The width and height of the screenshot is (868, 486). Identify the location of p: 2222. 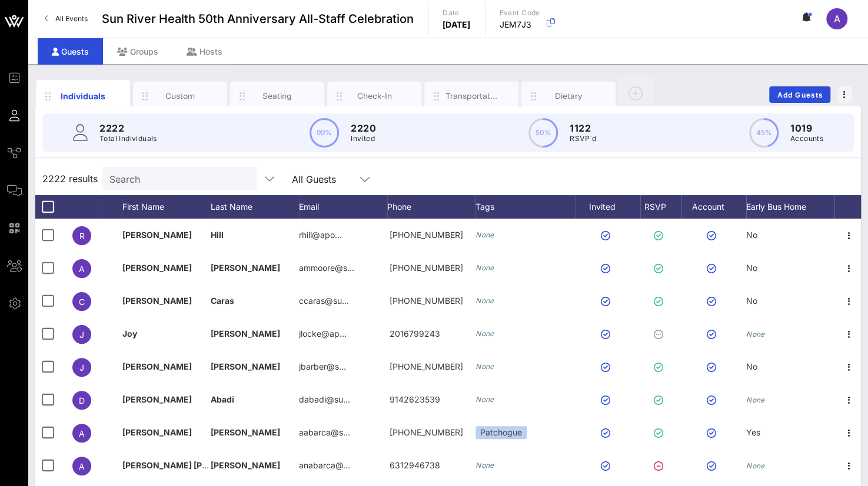
(128, 128).